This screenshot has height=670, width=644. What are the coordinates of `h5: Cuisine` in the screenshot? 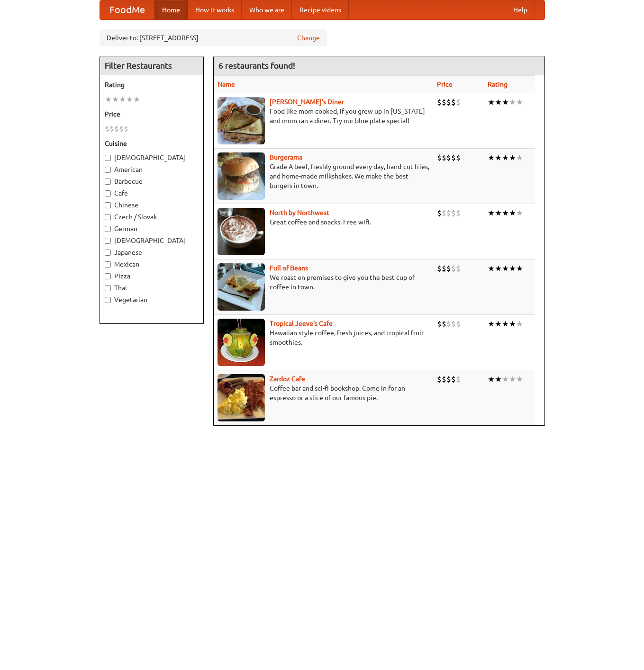 It's located at (151, 144).